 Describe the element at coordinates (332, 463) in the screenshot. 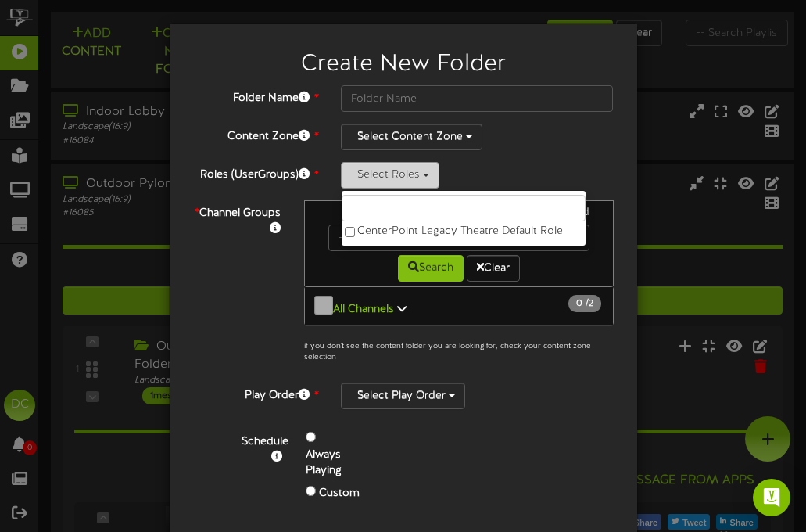

I see `label: Always Playing` at that location.